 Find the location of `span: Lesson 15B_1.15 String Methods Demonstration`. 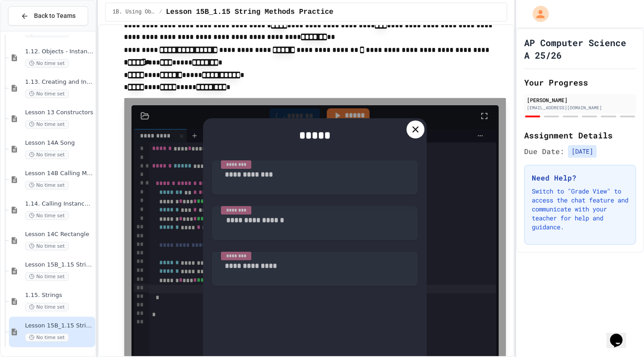

span: Lesson 15B_1.15 String Methods Demonstration is located at coordinates (59, 265).